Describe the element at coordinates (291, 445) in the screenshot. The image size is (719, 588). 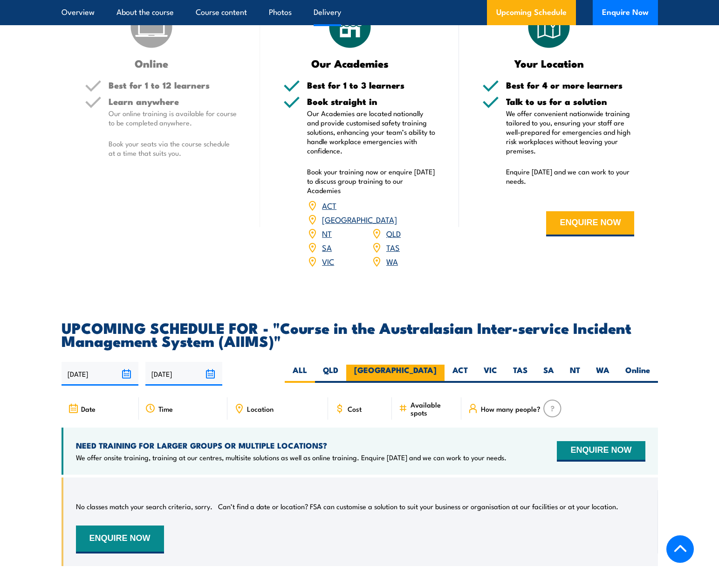
I see `h4: NEED TRAINING FOR LARGER GROUPS OR MULTIPLE LOCATIONS?` at that location.